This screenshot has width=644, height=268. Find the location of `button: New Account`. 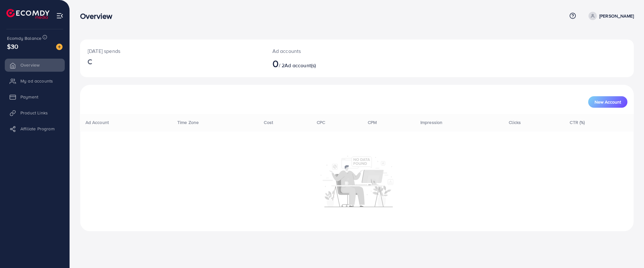

button: New Account is located at coordinates (607, 102).